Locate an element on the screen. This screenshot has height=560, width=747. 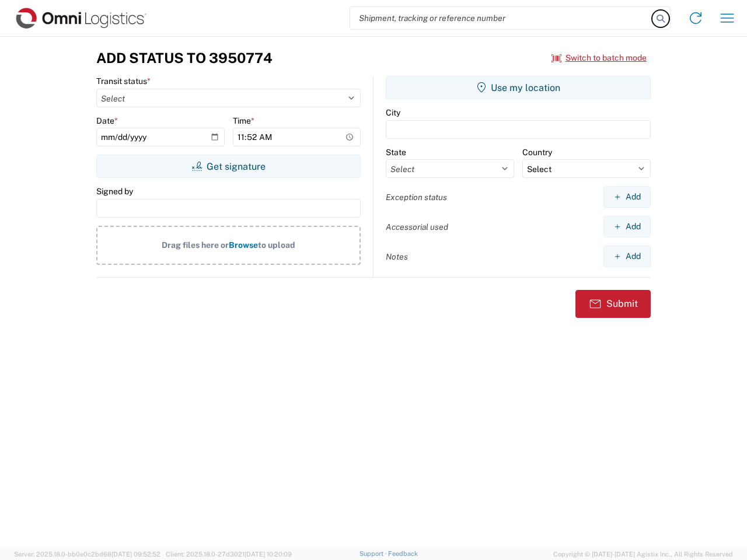
span: Server: 2025.18.0-bb0e0c2bd68 is located at coordinates (87, 554).